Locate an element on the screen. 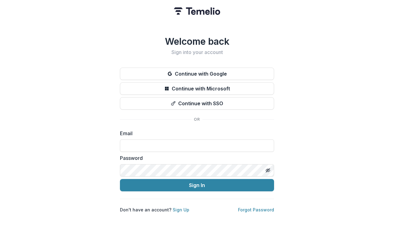  button: Toggle password visibility is located at coordinates (268, 170).